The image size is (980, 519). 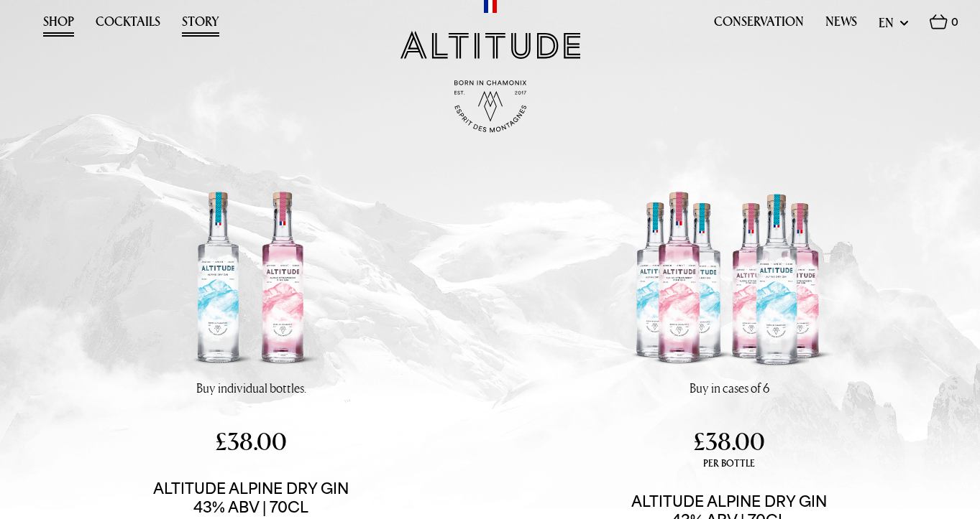 What do you see at coordinates (490, 45) in the screenshot?
I see `img: Altitude Gin` at bounding box center [490, 45].